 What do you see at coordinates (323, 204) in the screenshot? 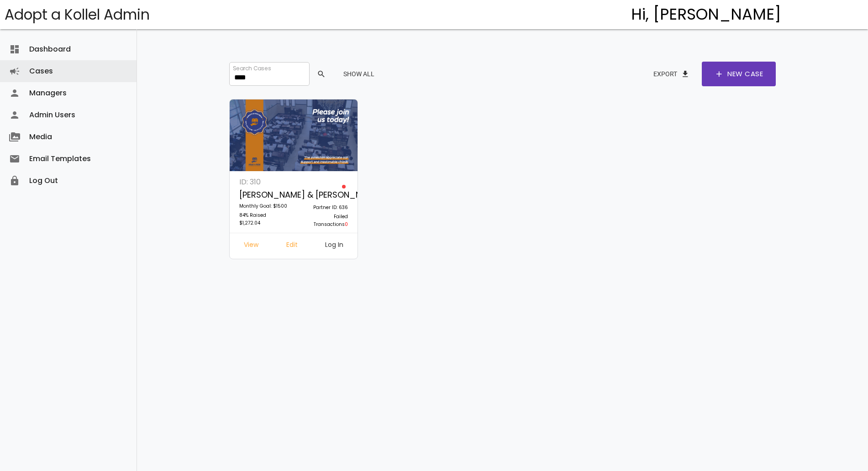
I see `a: Partner ID: 636 Failed Transactions0` at bounding box center [323, 204].